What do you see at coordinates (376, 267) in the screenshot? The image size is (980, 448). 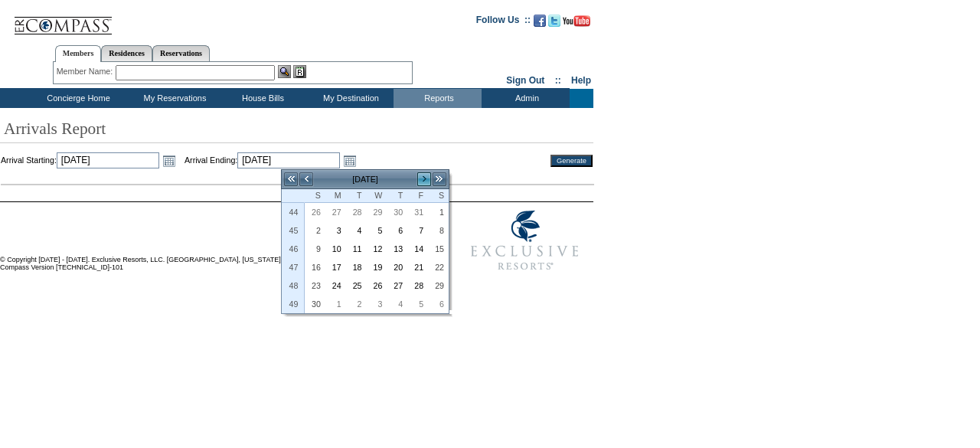 I see `td: Wednesday, November 19, 2025` at bounding box center [376, 267].